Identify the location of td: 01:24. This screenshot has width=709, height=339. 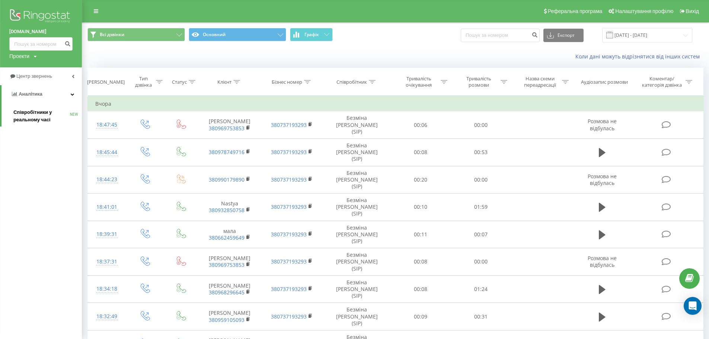
(480, 289).